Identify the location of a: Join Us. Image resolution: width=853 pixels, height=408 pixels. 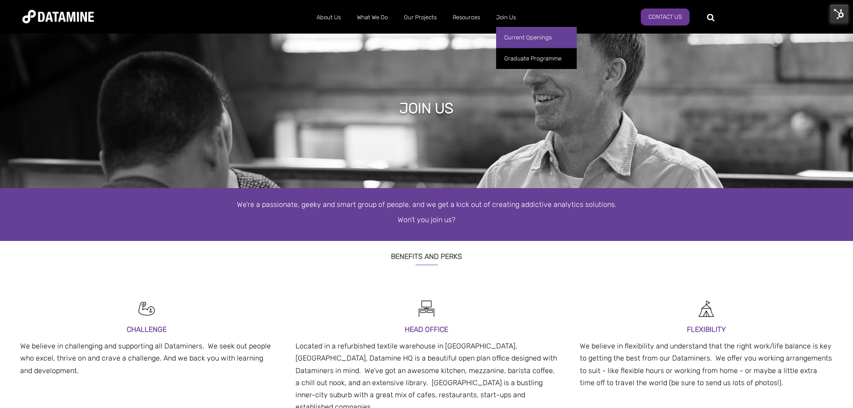
(506, 17).